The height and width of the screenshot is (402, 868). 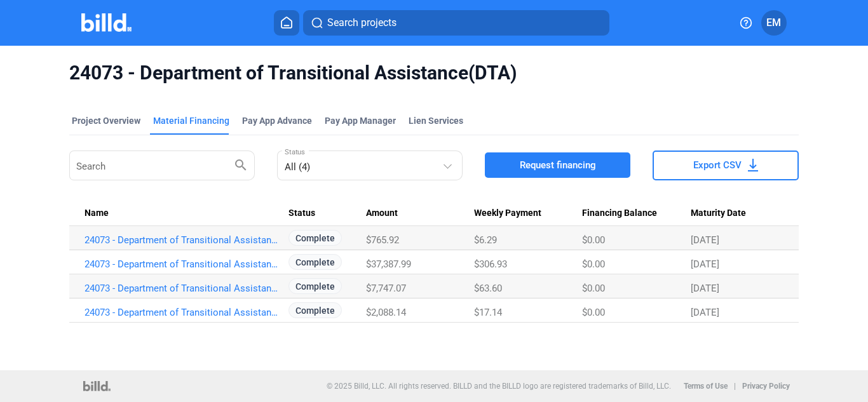 I want to click on span: Weekly Payment, so click(x=508, y=213).